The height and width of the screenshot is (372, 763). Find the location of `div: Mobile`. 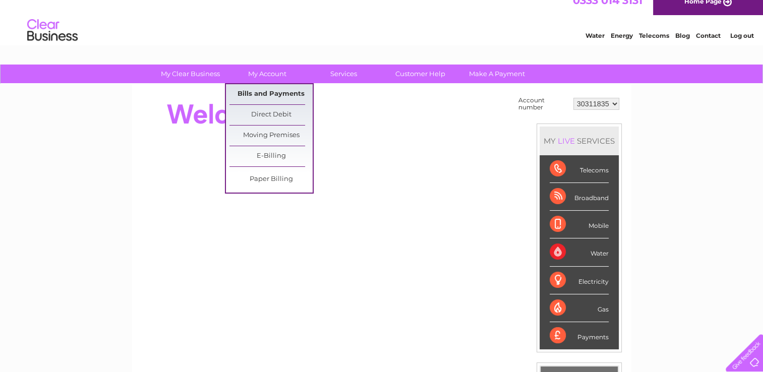

div: Mobile is located at coordinates (579, 224).